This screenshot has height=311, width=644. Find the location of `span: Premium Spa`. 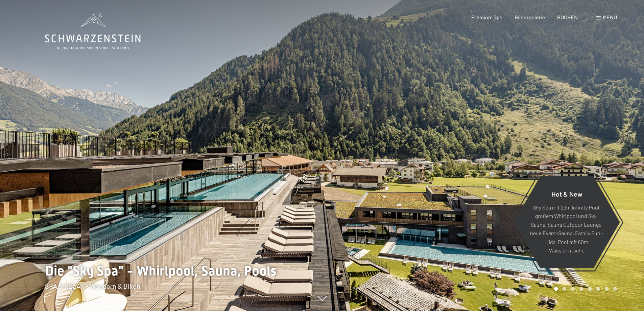

span: Premium Spa is located at coordinates (487, 17).